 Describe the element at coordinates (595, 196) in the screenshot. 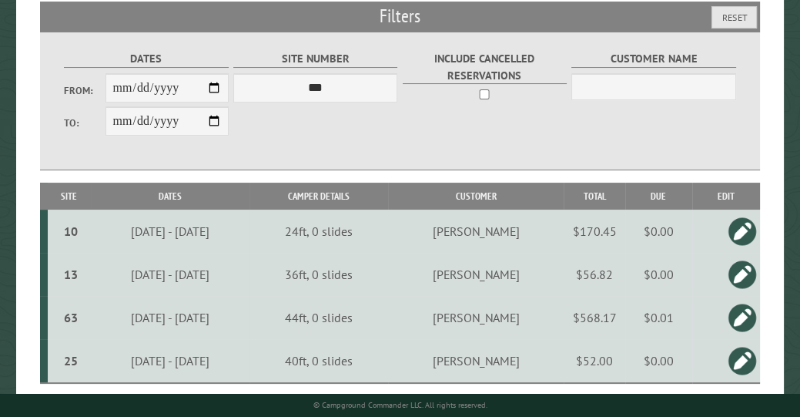

I see `th: Total` at that location.